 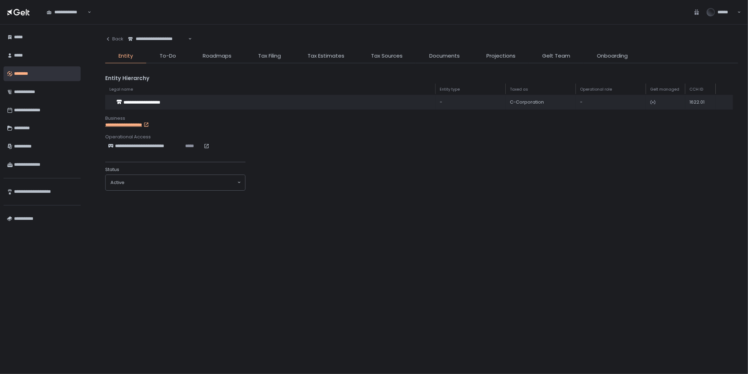 I want to click on span: Taxed as, so click(x=519, y=89).